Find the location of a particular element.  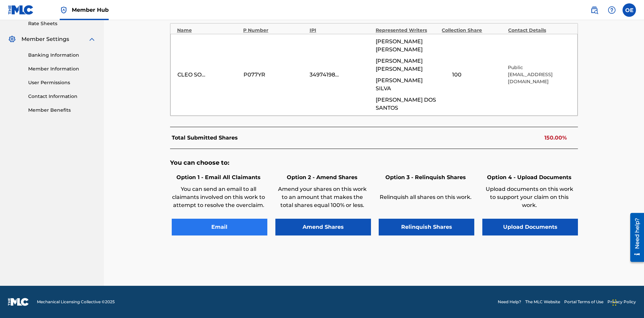

p: Upload documents on this work to support your claim on this work. is located at coordinates (530, 197).